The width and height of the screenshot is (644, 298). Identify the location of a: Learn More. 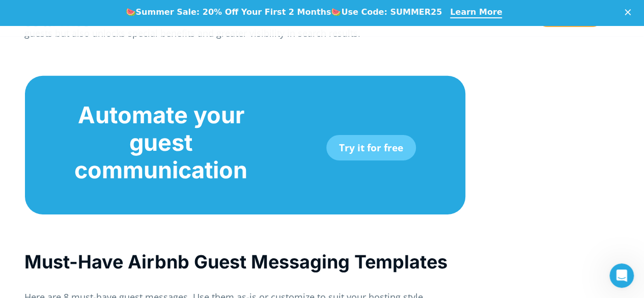
(476, 13).